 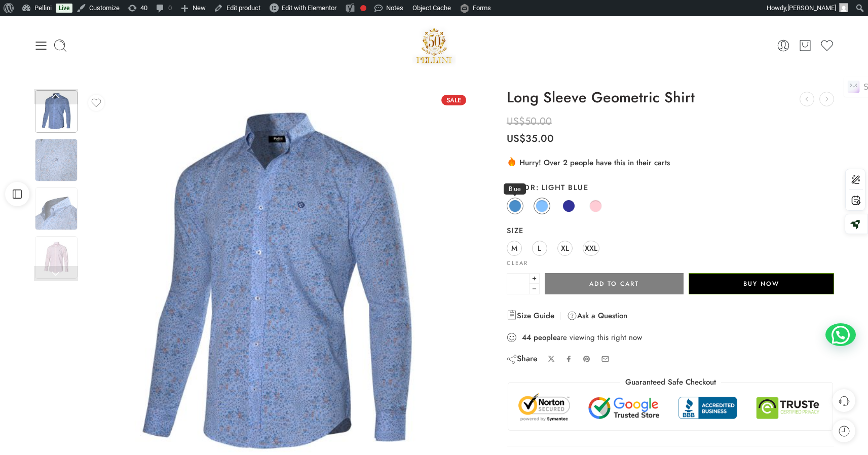 I want to click on legend: Guaranteed Safe Checkout, so click(x=670, y=382).